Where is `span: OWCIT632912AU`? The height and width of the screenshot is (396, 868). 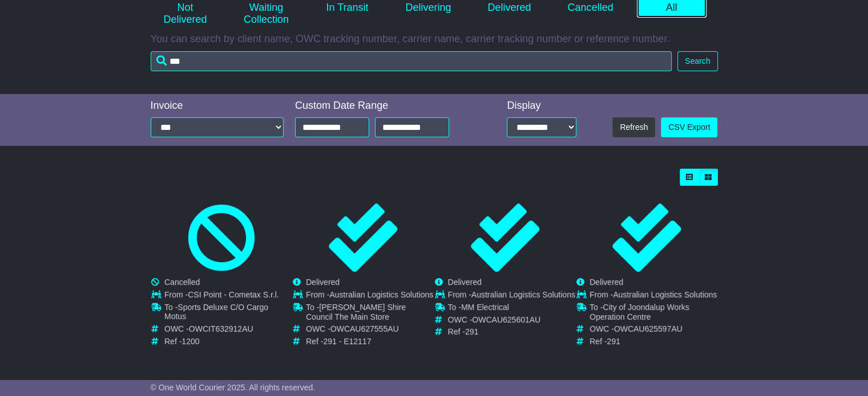 span: OWCIT632912AU is located at coordinates (220, 329).